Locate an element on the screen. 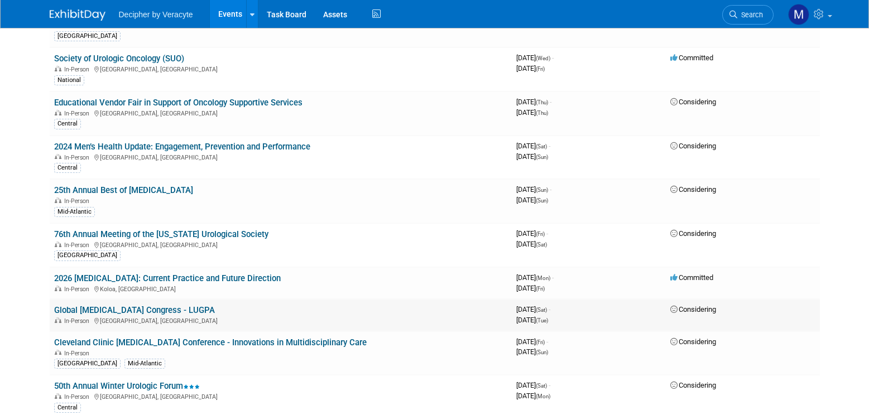 The width and height of the screenshot is (869, 415). span: Decipher by Veracyte is located at coordinates (156, 15).